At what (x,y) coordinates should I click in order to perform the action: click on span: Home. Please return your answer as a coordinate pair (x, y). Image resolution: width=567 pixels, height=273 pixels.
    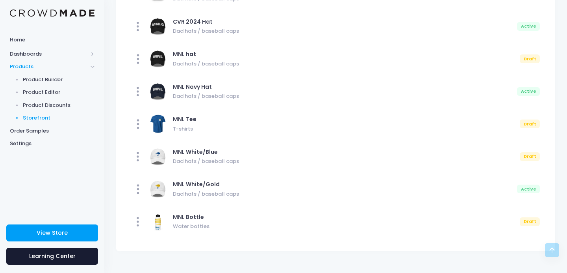
    Looking at the image, I should click on (52, 40).